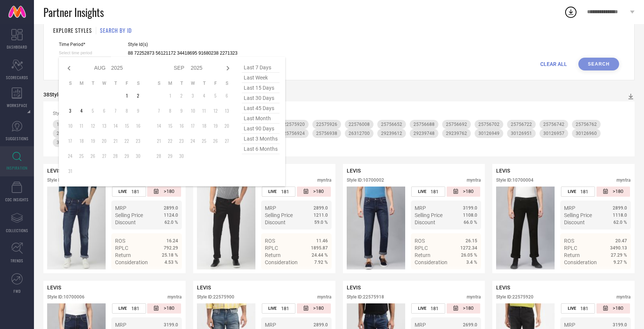  Describe the element at coordinates (423, 255) in the screenshot. I see `span: Return` at that location.